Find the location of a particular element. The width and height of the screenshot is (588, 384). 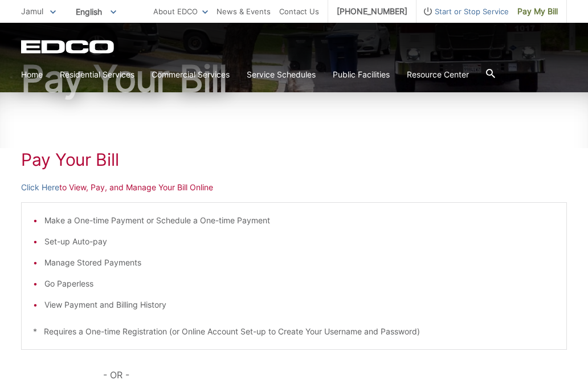

a: Residential Services is located at coordinates (97, 75).